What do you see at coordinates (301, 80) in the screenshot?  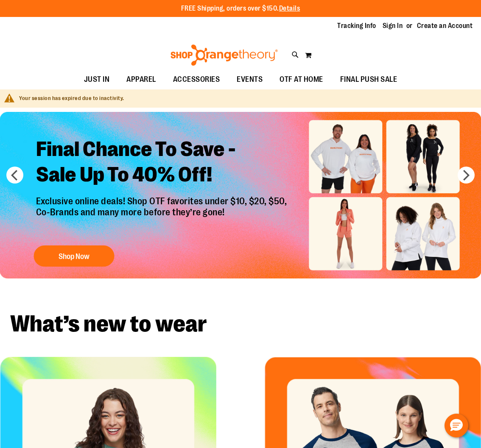 I see `a: OTF AT HOME` at bounding box center [301, 80].